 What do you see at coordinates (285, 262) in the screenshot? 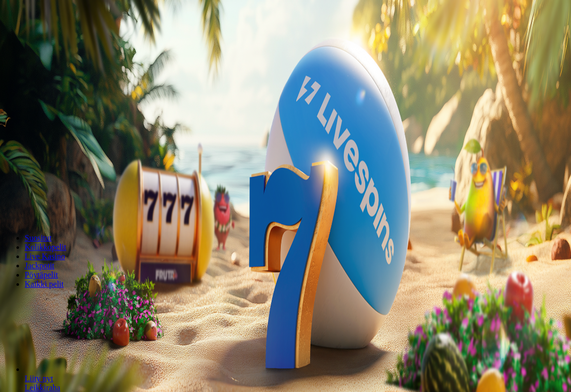
I see `header: Lobby` at bounding box center [285, 262].